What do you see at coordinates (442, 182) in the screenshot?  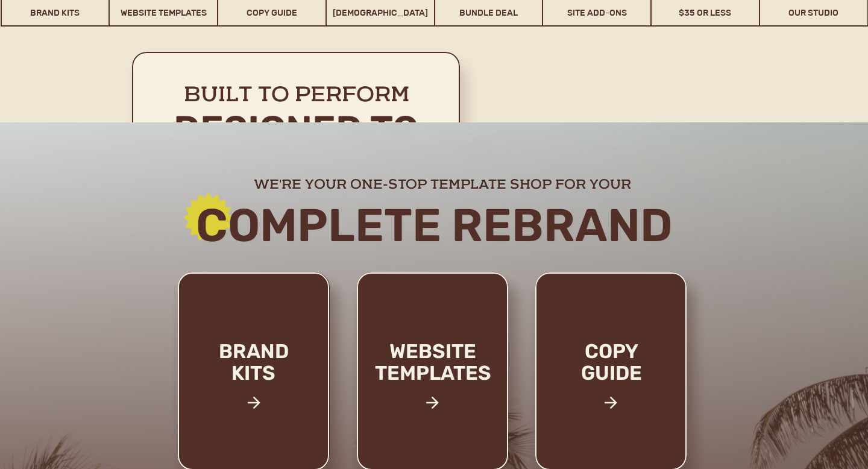 I see `h2: we're your one-stop template shop for your` at bounding box center [442, 182].